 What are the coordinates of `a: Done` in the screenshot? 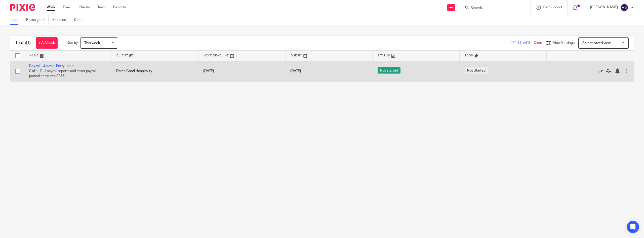 It's located at (80, 20).